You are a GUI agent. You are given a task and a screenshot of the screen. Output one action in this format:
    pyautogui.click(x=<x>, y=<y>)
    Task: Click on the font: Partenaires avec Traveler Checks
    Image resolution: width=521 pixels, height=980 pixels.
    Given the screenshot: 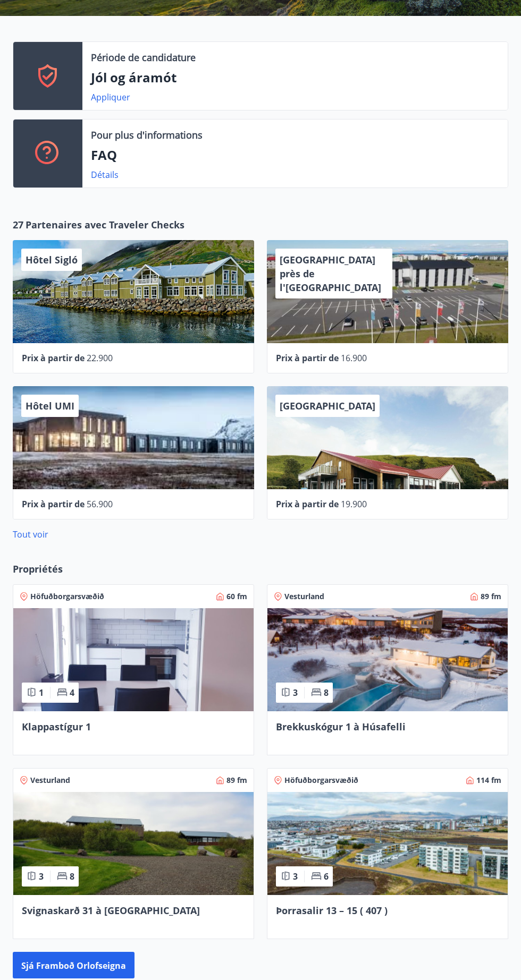 What is the action you would take?
    pyautogui.click(x=105, y=225)
    